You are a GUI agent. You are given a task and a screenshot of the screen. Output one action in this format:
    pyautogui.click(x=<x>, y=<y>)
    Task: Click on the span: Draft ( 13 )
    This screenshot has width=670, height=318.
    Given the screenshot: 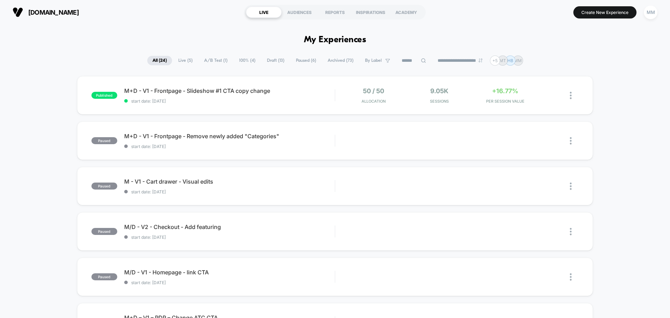 What is the action you would take?
    pyautogui.click(x=276, y=60)
    